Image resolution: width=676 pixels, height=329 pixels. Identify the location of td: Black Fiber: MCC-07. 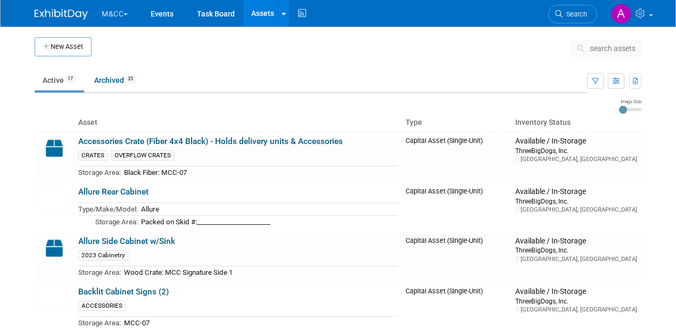
(259, 172).